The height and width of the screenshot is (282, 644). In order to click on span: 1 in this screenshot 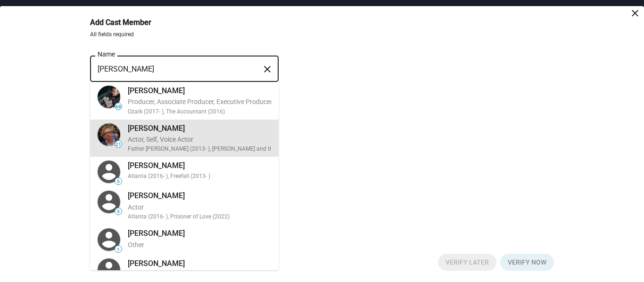, I will do `click(118, 250)`.